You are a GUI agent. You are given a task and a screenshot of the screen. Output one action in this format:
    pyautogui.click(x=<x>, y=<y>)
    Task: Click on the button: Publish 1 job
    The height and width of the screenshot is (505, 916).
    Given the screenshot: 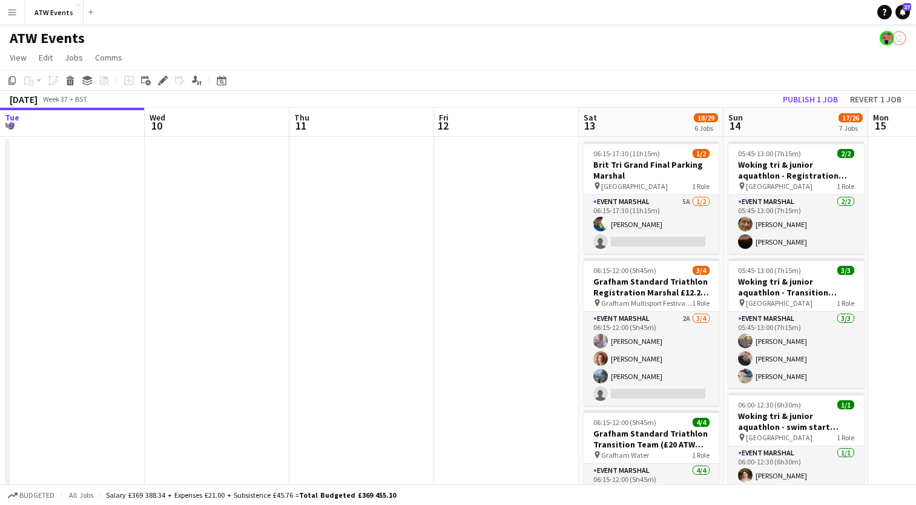 What is the action you would take?
    pyautogui.click(x=810, y=99)
    